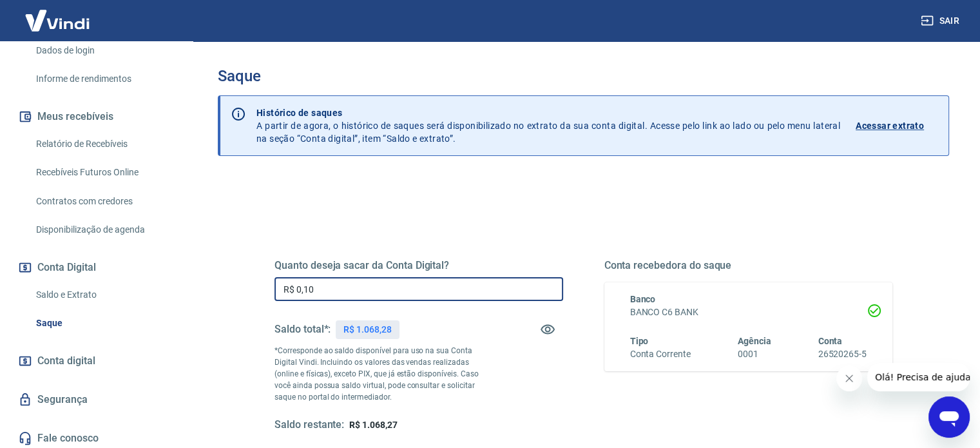  What do you see at coordinates (96, 399) in the screenshot?
I see `a: Segurança` at bounding box center [96, 399].